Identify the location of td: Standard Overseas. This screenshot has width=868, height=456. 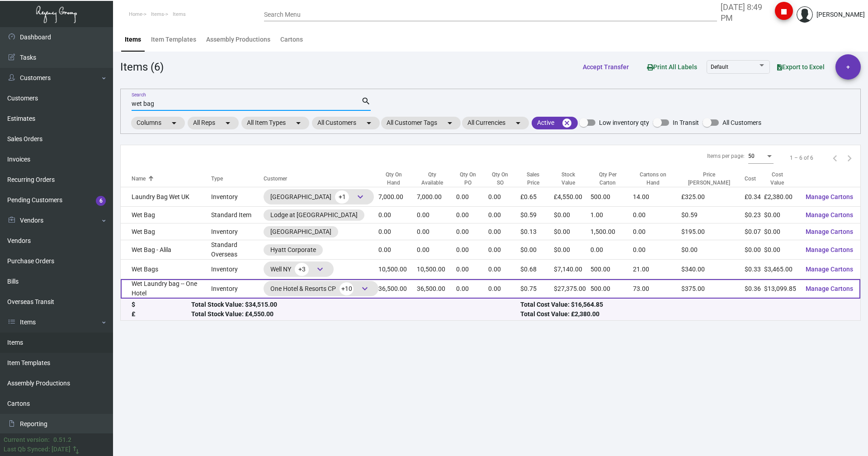
(238, 250).